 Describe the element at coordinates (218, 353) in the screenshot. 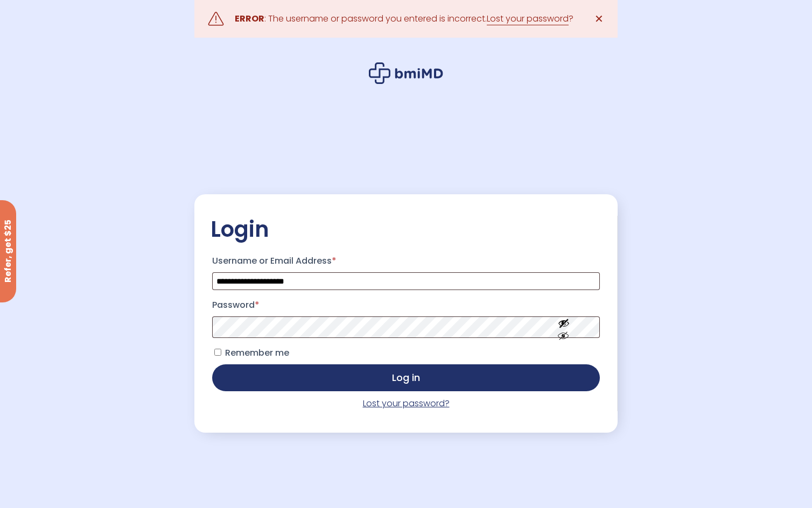

I see `input: Remember me` at that location.